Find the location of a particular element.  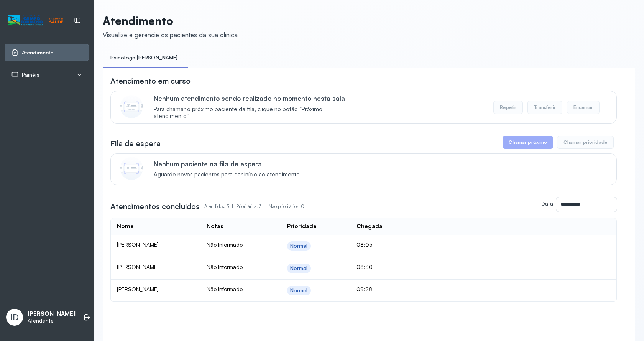

span: Painéis is located at coordinates (31, 75).